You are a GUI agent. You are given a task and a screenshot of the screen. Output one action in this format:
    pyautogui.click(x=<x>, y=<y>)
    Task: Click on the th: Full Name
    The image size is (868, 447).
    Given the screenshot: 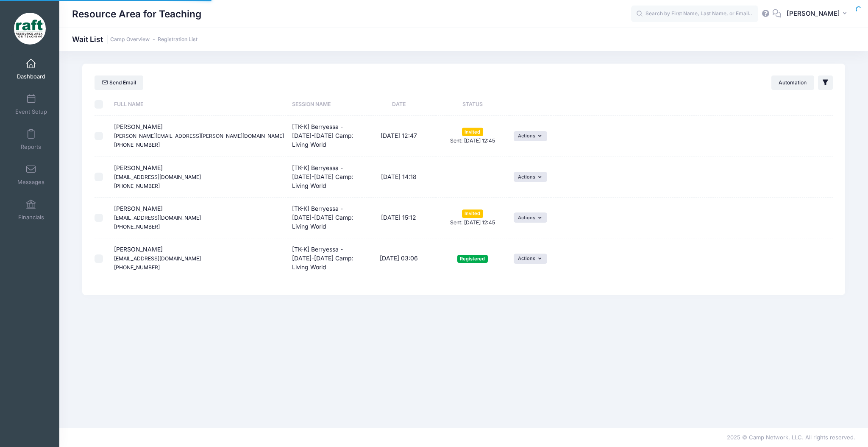 What is the action you would take?
    pyautogui.click(x=199, y=104)
    